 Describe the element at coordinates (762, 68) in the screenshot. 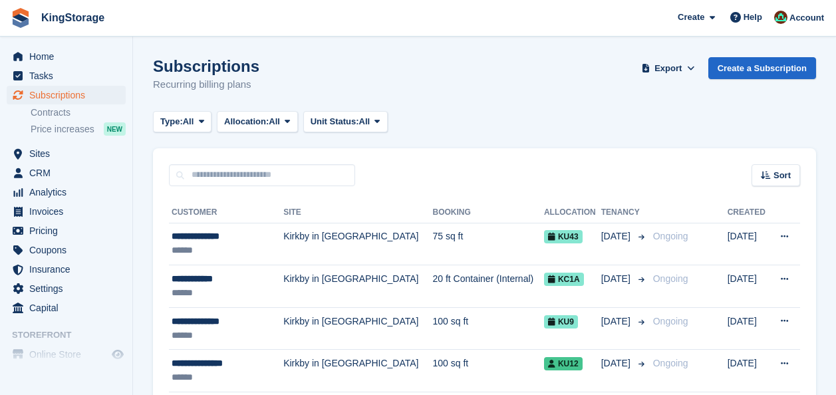

I see `a: Create a Subscription` at that location.